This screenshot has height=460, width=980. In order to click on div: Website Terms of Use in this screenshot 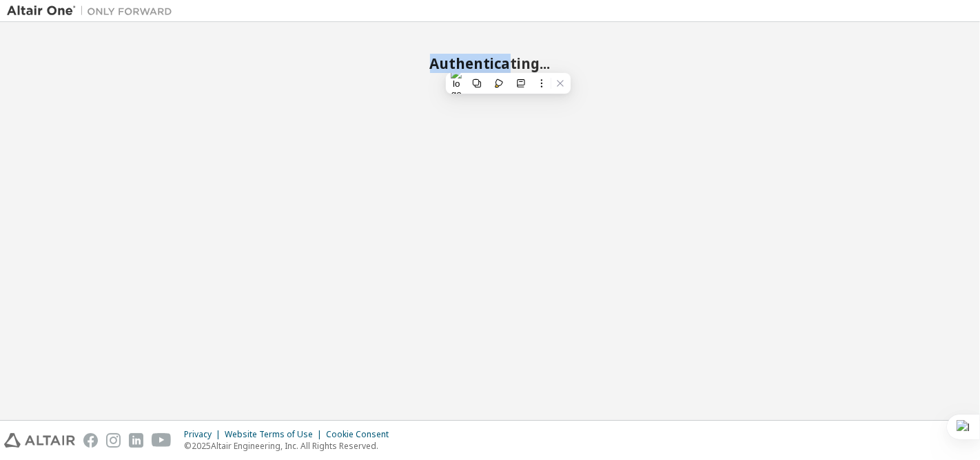, I will do `click(275, 434)`.